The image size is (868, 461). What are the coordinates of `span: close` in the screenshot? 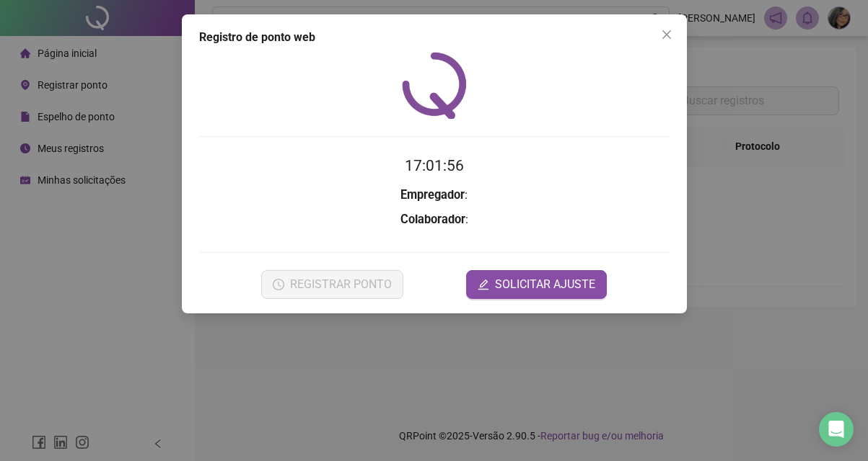 It's located at (666, 35).